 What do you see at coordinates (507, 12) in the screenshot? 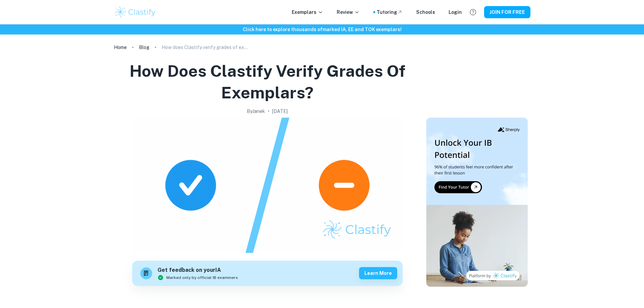
I see `a: JOIN FOR FREE` at bounding box center [507, 12].